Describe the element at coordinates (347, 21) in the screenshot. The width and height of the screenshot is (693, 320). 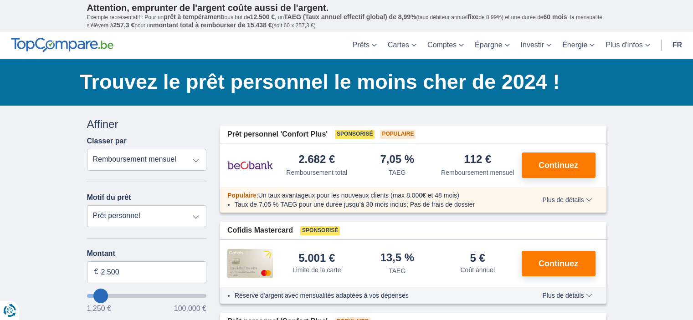
I see `p: Exemple représentatif : Pour un tous but de , un (taux débiteur annuel de 8,99%) et une durée de ...` at that location.